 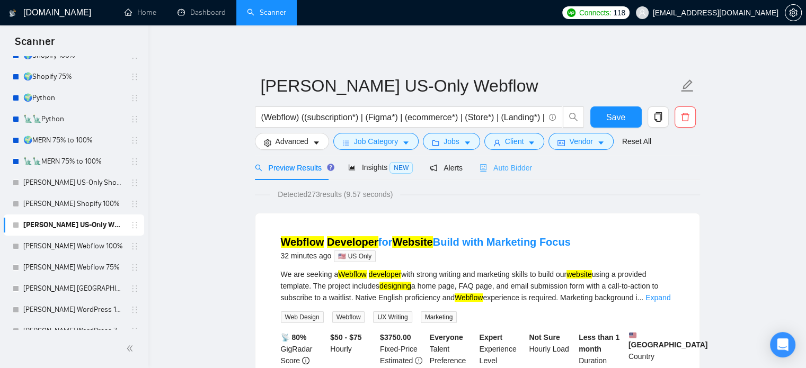 What do you see at coordinates (140, 12) in the screenshot?
I see `a: homeHome` at bounding box center [140, 12].